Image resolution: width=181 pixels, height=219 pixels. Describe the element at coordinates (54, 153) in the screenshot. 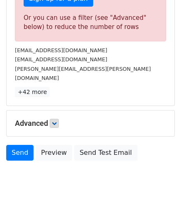

I see `a: Preview` at that location.